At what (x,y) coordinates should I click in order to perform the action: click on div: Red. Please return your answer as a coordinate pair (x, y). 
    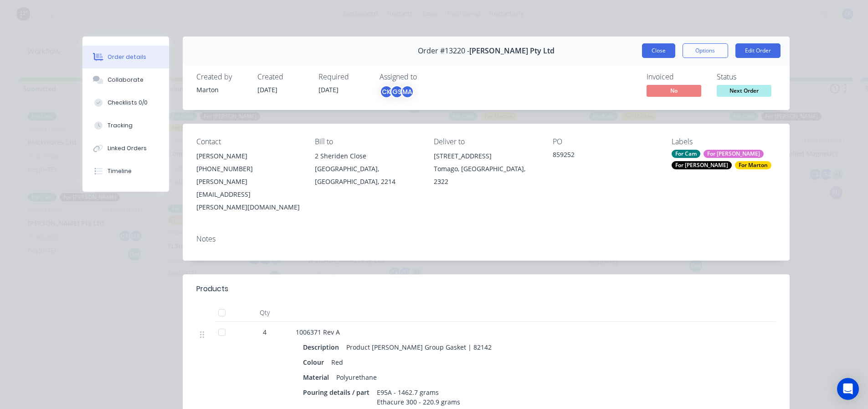
    Looking at the image, I should click on (338, 361).